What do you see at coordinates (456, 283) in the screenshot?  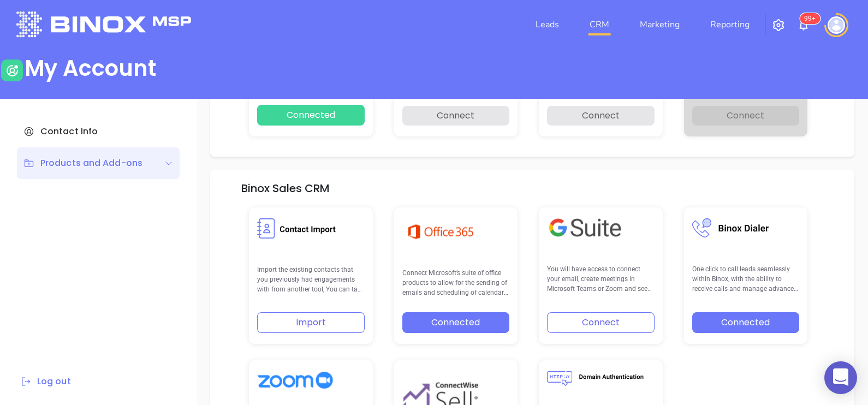 I see `p: Connect Microsoft’s suite of office products to allow for the sending of emails and scheduling of...` at bounding box center [456, 283].